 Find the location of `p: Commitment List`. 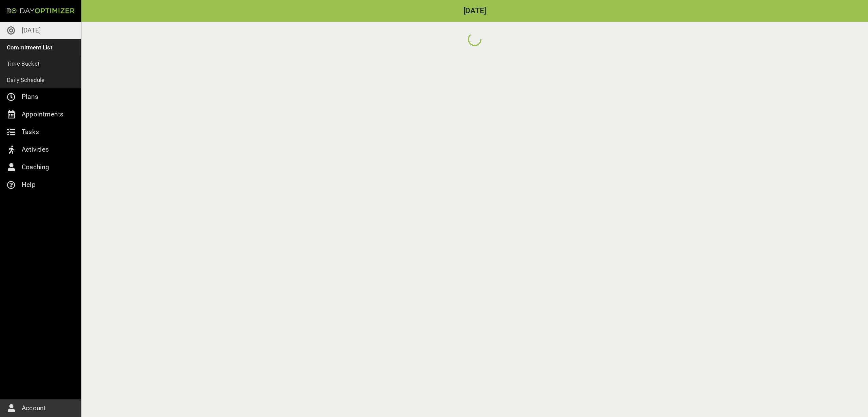

p: Commitment List is located at coordinates (30, 47).